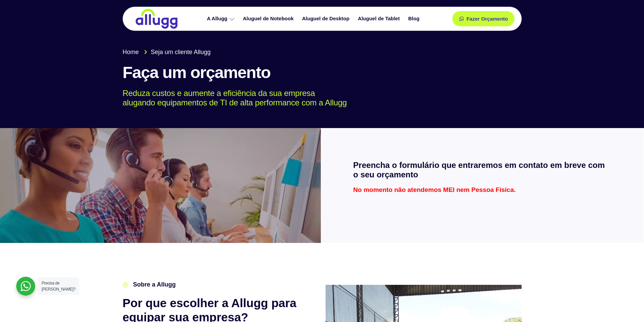  What do you see at coordinates (380, 19) in the screenshot?
I see `a: Aluguel de Tablet` at bounding box center [380, 19].